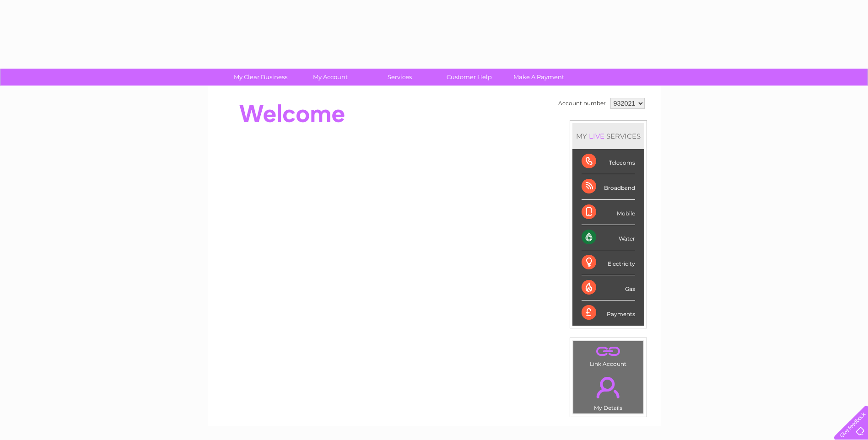 Image resolution: width=868 pixels, height=440 pixels. Describe the element at coordinates (538, 77) in the screenshot. I see `a: Make A Payment` at that location.